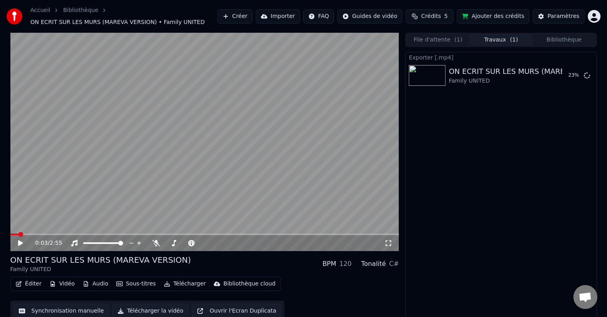  Describe the element at coordinates (117, 22) in the screenshot. I see `span: ON ECRIT SUR LES MURS (MAREVA VERSION) • Family UNITED` at that location.